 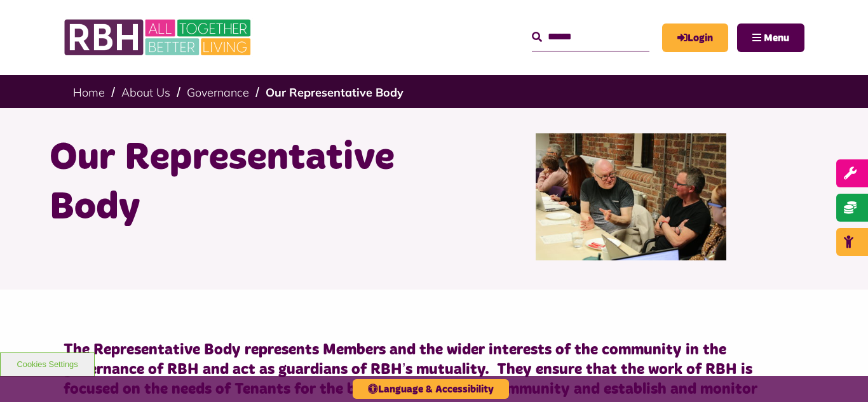 I want to click on a: About Us, so click(x=146, y=92).